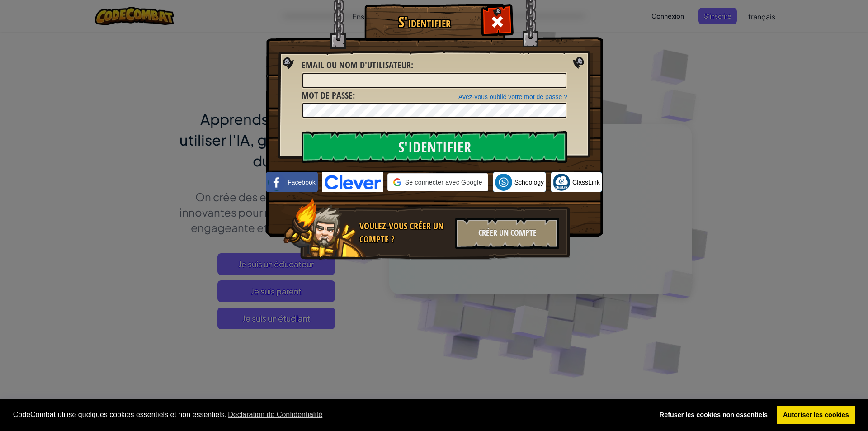 This screenshot has width=868, height=431. I want to click on img: schoology.png, so click(504, 182).